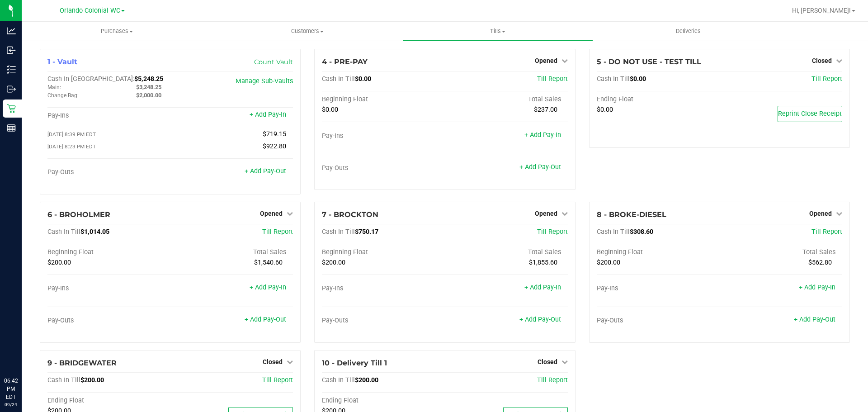 The width and height of the screenshot is (868, 412). Describe the element at coordinates (688, 31) in the screenshot. I see `a: Deliveries` at that location.